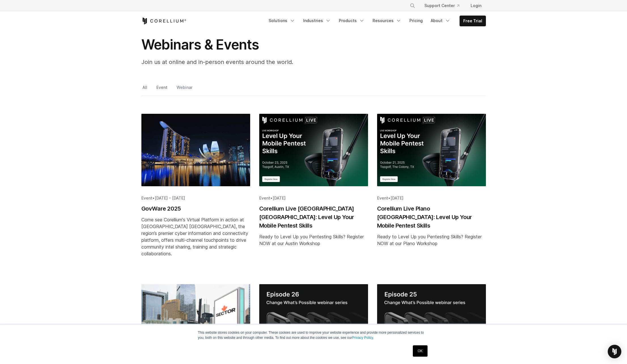 This screenshot has width=627, height=364. What do you see at coordinates (255, 45) in the screenshot?
I see `h1: Webinars & Events` at bounding box center [255, 45].